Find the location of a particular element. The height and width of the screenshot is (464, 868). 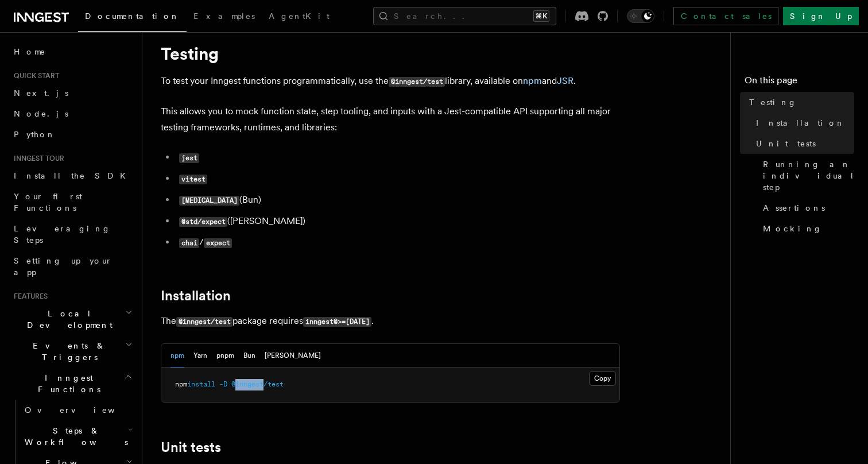

a: Next.js is located at coordinates (72, 93).